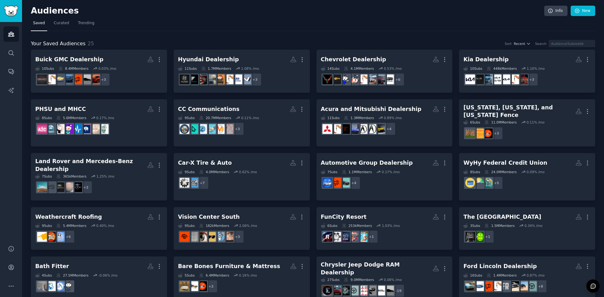  Describe the element at coordinates (505, 286) in the screenshot. I see `img: fordranger` at that location.